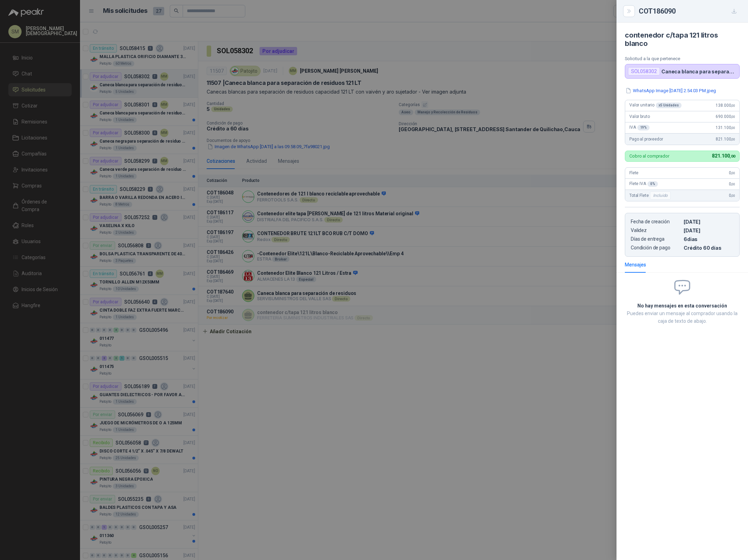 The width and height of the screenshot is (748, 560). What do you see at coordinates (644, 184) in the screenshot?
I see `span: Flete IVA` at bounding box center [644, 184].